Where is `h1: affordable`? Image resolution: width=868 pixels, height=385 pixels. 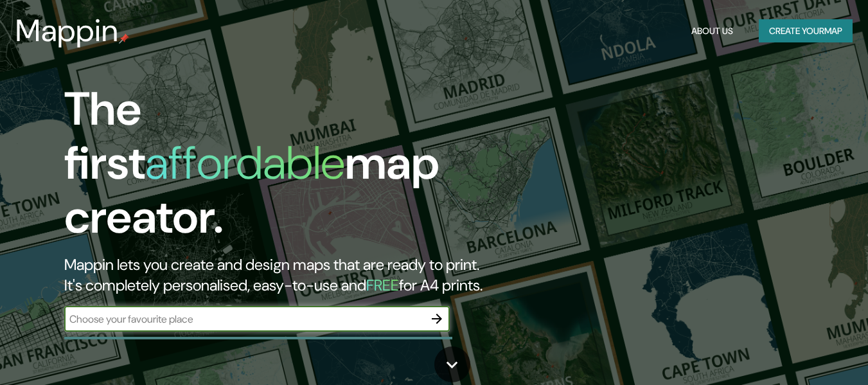
h1: affordable is located at coordinates (244, 162).